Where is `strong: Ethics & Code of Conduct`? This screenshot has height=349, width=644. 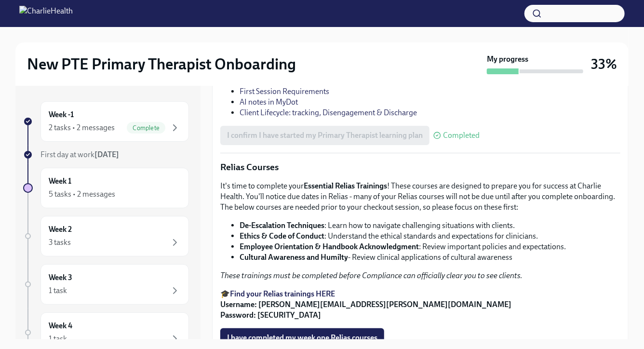
strong: Ethics & Code of Conduct is located at coordinates (282, 236).